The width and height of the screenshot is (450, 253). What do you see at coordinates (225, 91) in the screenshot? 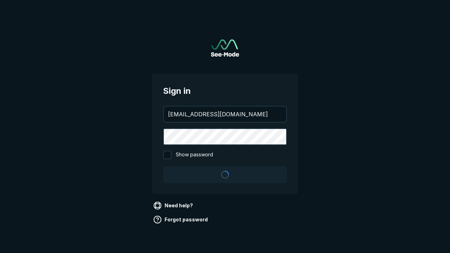
I see `span: Sign in` at bounding box center [225, 91].